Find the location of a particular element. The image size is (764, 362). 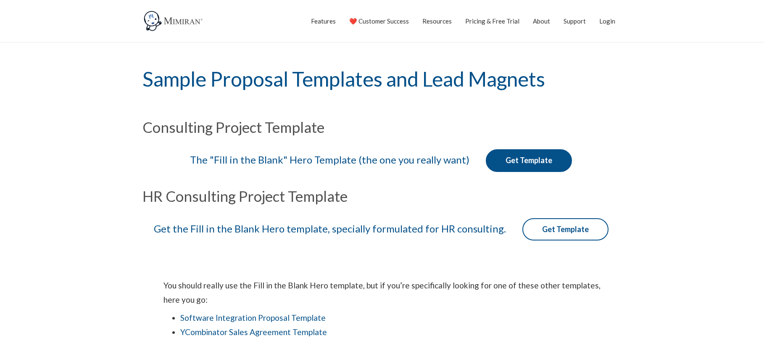

h2: Consulting Project Template is located at coordinates (382, 127).